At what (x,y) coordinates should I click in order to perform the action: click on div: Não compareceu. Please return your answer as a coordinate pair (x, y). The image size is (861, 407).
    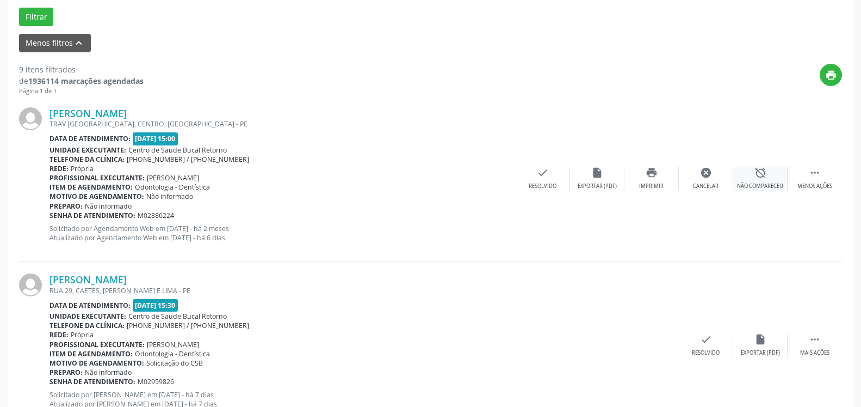
    Looking at the image, I should click on (760, 186).